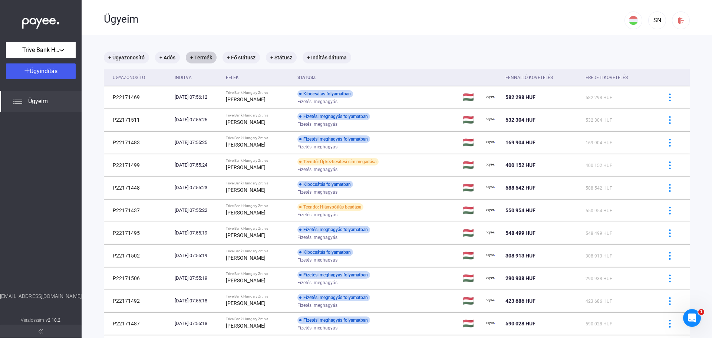  Describe the element at coordinates (330, 207) in the screenshot. I see `div: Teendő: Hiánypótlás beadása` at that location.